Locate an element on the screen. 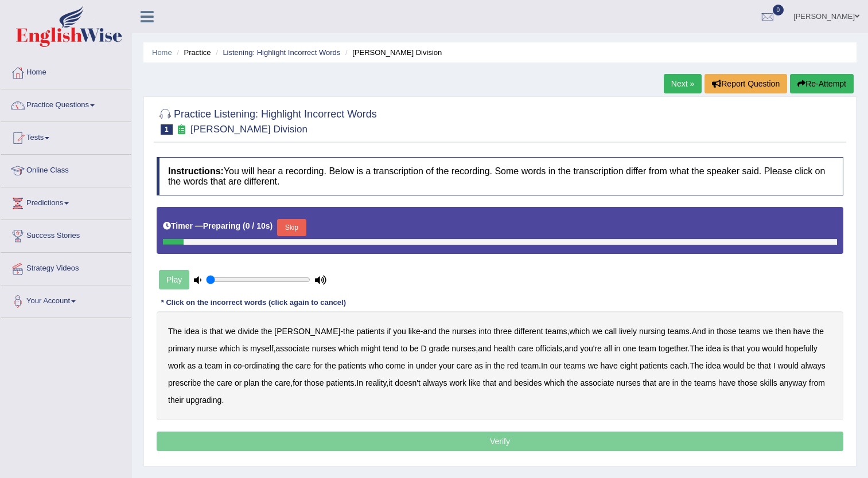  b: are is located at coordinates (664, 383).